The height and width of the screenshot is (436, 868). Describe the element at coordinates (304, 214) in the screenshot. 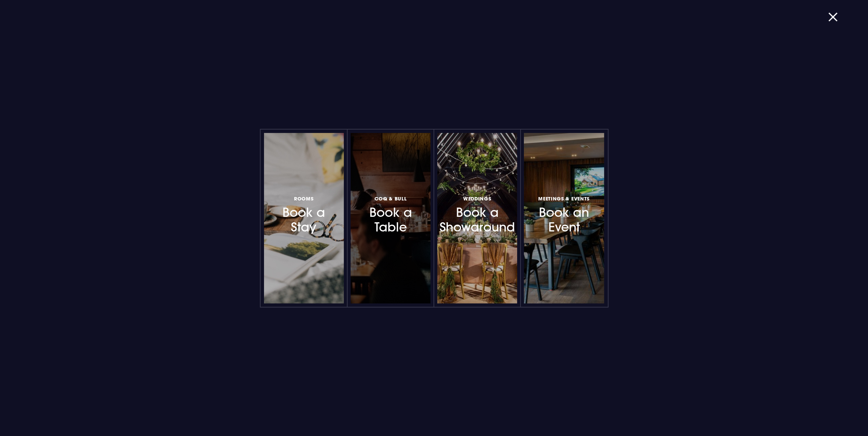

I see `h3: Book a Stay` at that location.